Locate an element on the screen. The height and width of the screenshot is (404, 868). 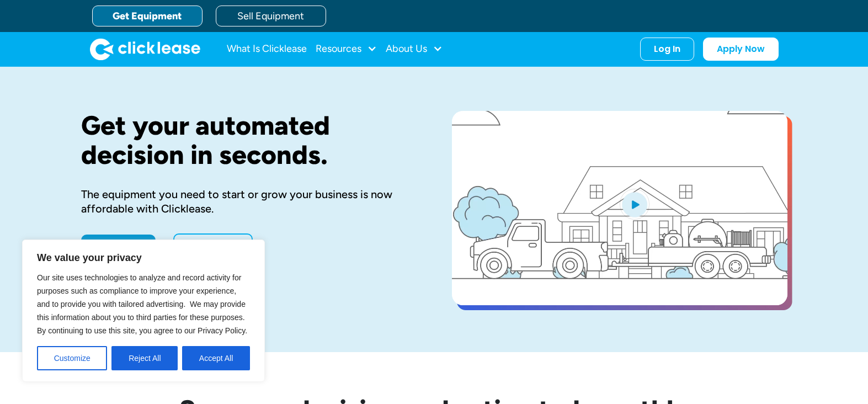
a: Get Equipment is located at coordinates (147, 16).